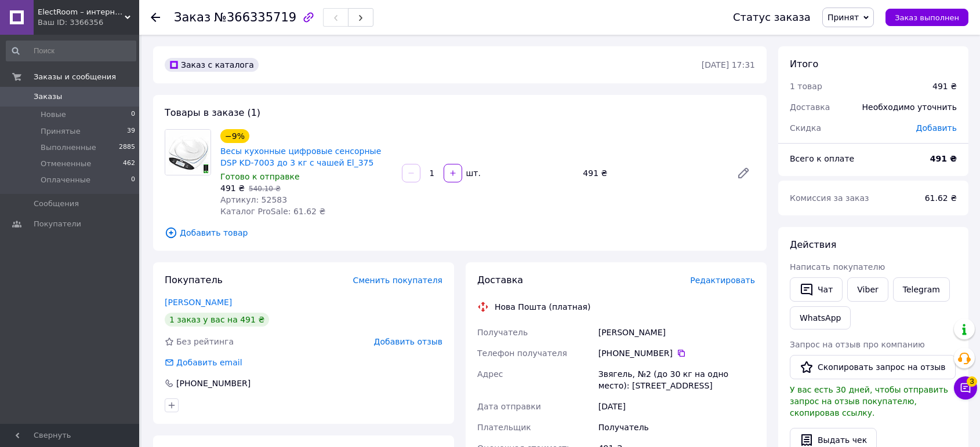 This screenshot has height=447, width=980. Describe the element at coordinates (235, 136) in the screenshot. I see `div: −9%` at that location.